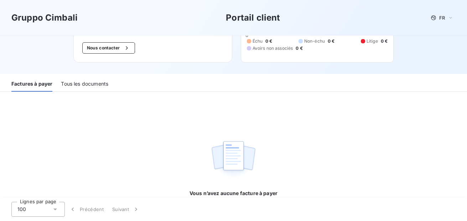 The height and width of the screenshot is (221, 467). What do you see at coordinates (442, 18) in the screenshot?
I see `span: FR` at bounding box center [442, 18].